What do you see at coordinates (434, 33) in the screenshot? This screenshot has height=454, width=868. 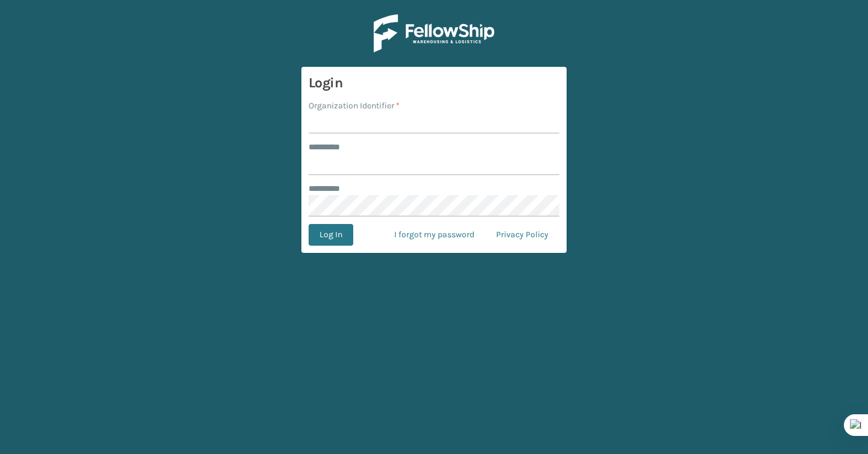 I see `img: Logo` at bounding box center [434, 33].